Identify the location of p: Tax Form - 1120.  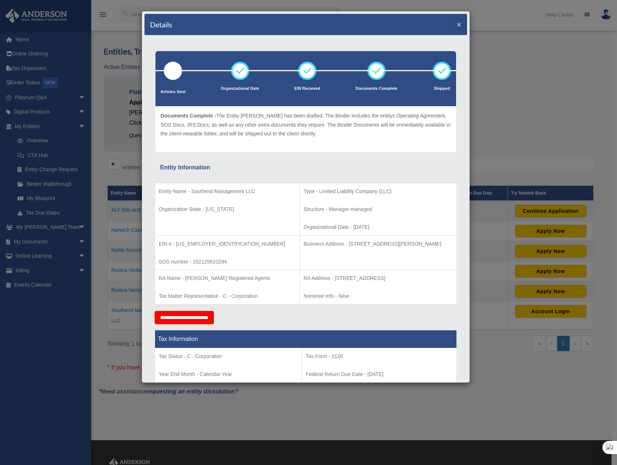
(379, 356).